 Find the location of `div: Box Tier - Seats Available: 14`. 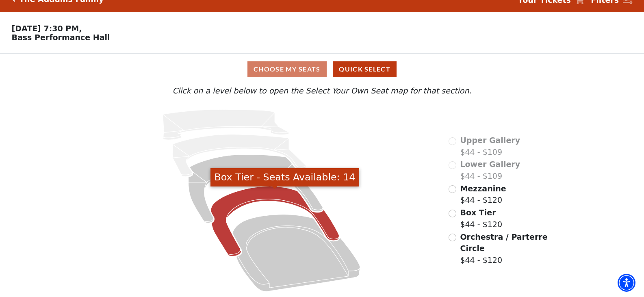

div: Box Tier - Seats Available: 14 is located at coordinates (285, 177).